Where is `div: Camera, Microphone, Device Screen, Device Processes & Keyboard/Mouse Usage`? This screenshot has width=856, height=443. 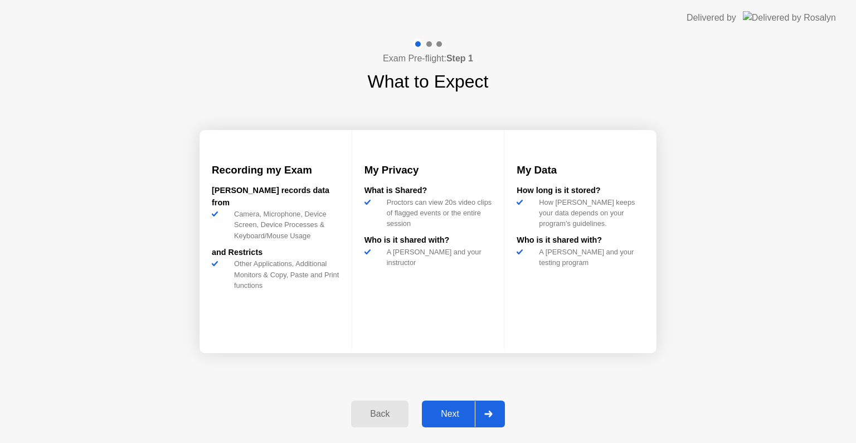
div: Camera, Microphone, Device Screen, Device Processes & Keyboard/Mouse Usage is located at coordinates (284, 225).